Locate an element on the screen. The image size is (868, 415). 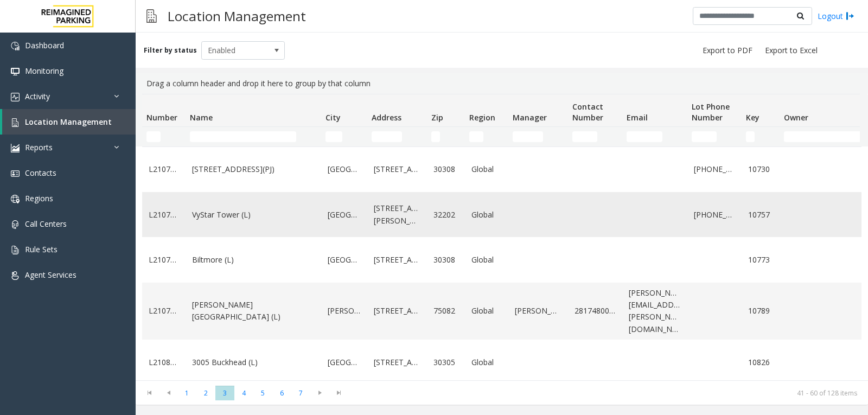
a: 10730 is located at coordinates (761, 169).